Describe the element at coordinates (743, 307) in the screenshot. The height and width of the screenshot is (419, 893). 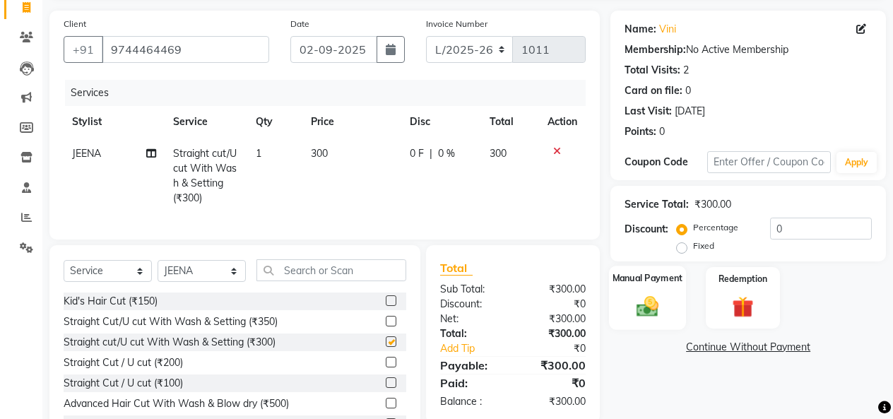
I see `img: _gift.svg` at that location.